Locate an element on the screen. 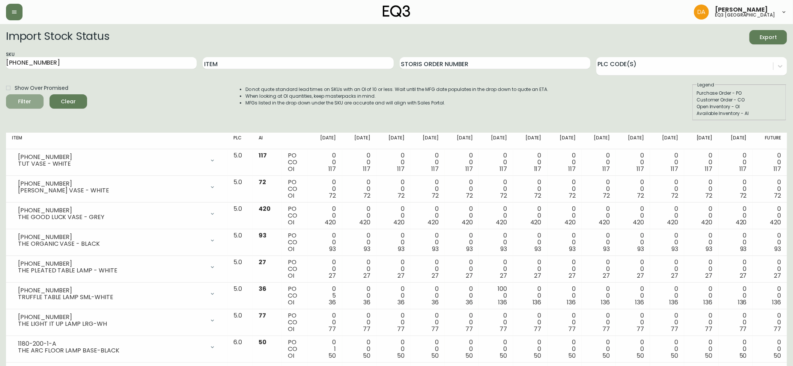 Image resolution: width=793 pixels, height=366 pixels. div: THE GOOD LUCK VASE - GREY is located at coordinates (111, 217).